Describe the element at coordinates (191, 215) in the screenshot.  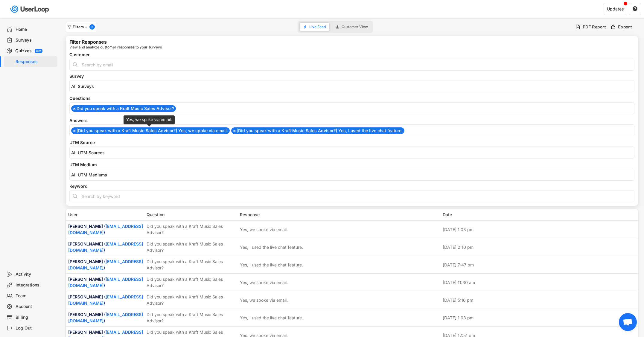
I see `div: Question` at that location.